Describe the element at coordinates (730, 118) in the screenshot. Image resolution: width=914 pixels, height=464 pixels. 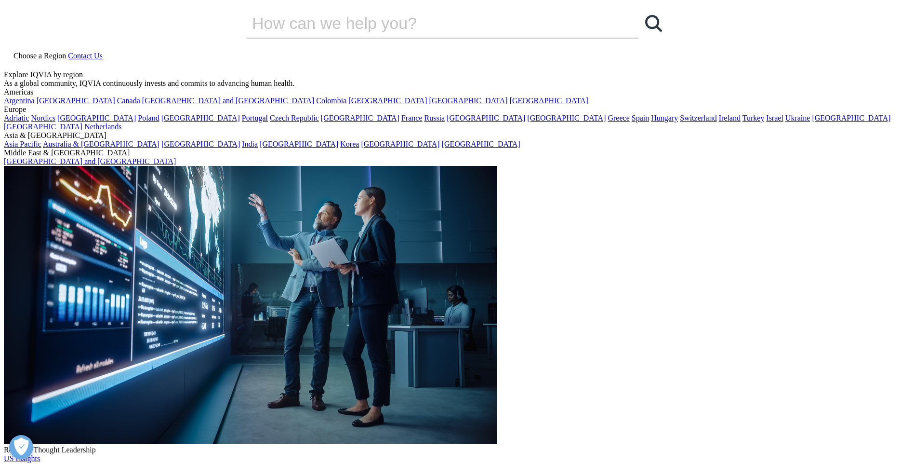
I see `a: Ireland` at that location.